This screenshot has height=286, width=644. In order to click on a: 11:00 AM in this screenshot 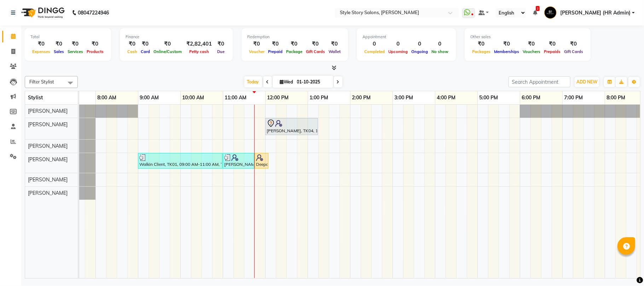, I will do `click(236, 97)`.